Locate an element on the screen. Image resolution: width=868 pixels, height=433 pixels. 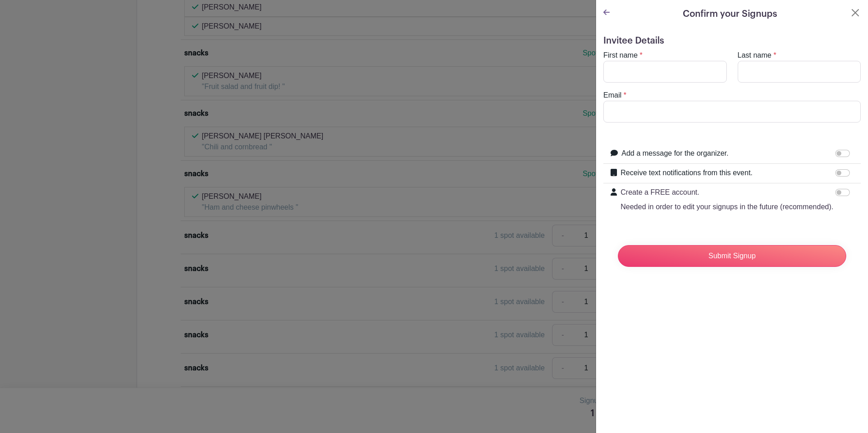
input: Submit Signup is located at coordinates (732, 256).